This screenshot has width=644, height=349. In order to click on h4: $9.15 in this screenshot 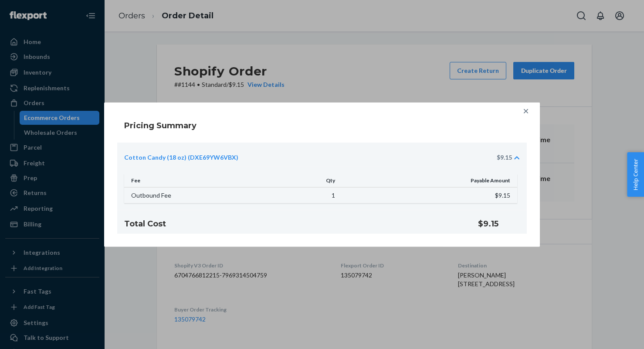, I will do `click(499, 223)`.